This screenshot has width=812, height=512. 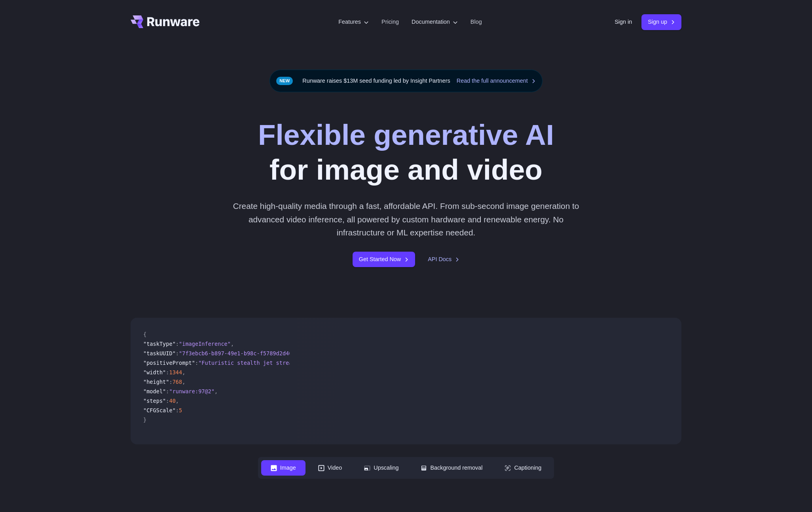 What do you see at coordinates (159, 344) in the screenshot?
I see `span: "taskType"` at bounding box center [159, 344].